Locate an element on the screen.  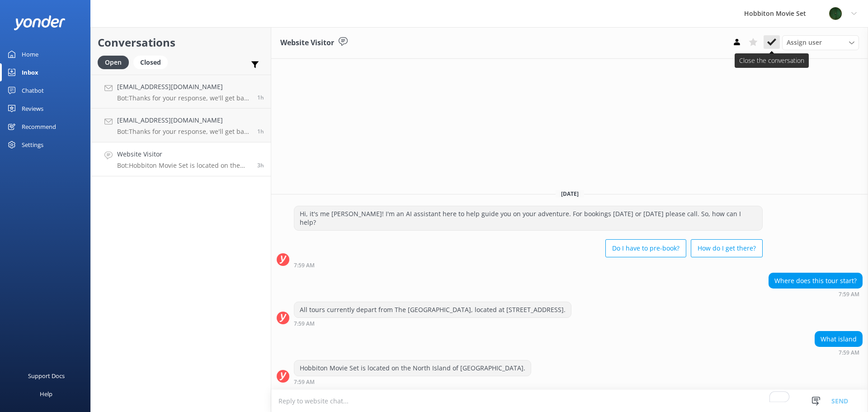
h3: Website Visitor is located at coordinates (307, 43).